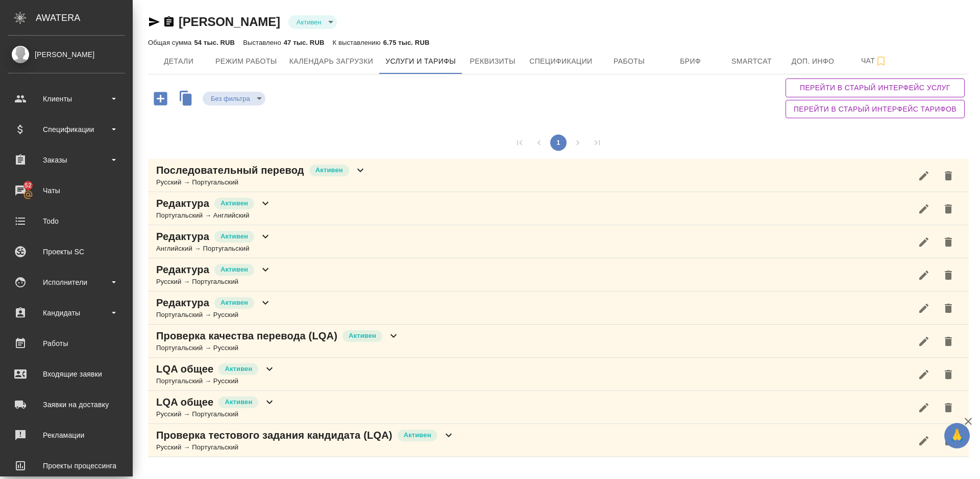 The width and height of the screenshot is (980, 479). What do you see at coordinates (230, 98) in the screenshot?
I see `button: Без фильтра` at bounding box center [230, 98].